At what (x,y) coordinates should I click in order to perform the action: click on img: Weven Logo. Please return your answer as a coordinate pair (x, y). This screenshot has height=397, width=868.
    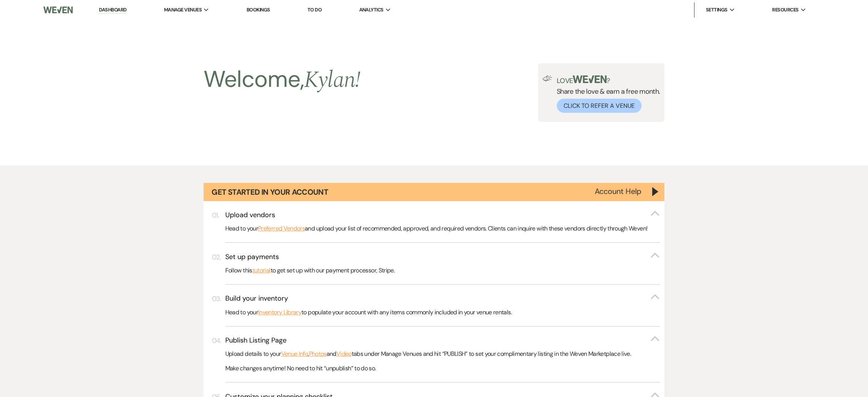
    Looking at the image, I should click on (58, 10).